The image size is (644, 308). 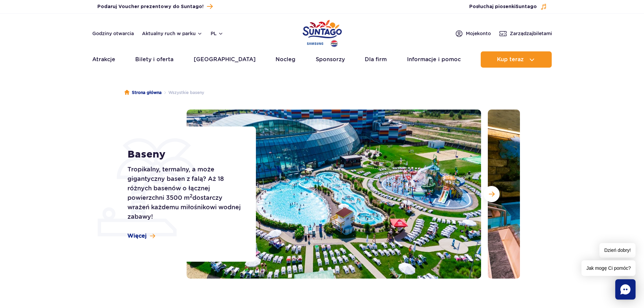 I want to click on div: Chat, so click(x=625, y=289).